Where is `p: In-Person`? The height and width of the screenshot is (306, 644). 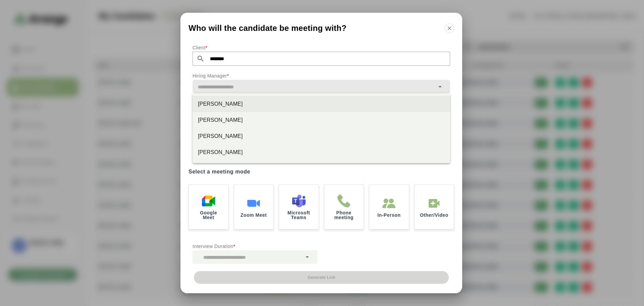
p: In-Person is located at coordinates (389, 215).